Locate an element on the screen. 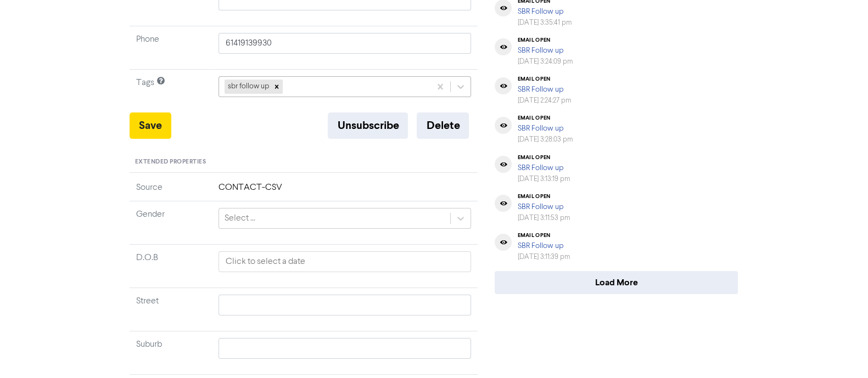 The width and height of the screenshot is (868, 378). td: D.O.B is located at coordinates (171, 265).